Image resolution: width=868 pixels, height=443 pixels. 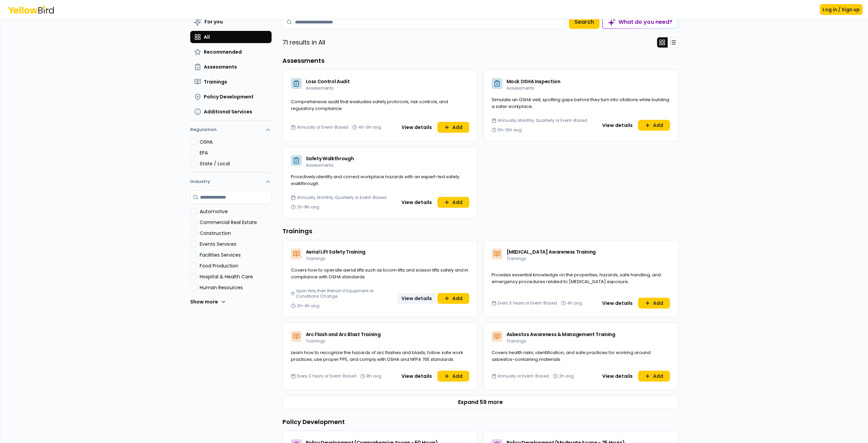 I want to click on label: Construction, so click(x=236, y=233).